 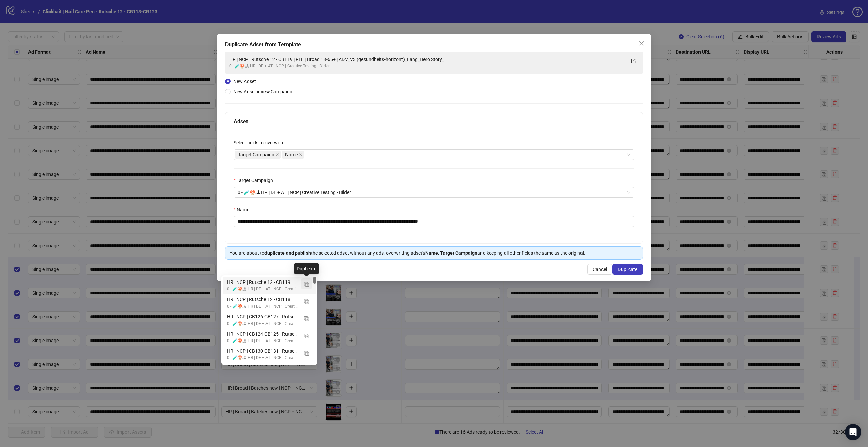 I want to click on span: New Adset in Campaign, so click(x=263, y=92).